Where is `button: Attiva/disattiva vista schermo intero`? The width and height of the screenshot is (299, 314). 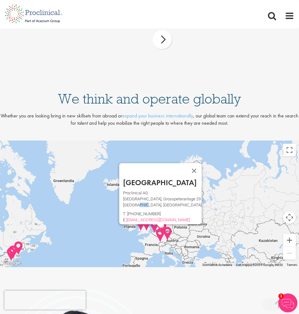
button: Attiva/disattiva vista schermo intero is located at coordinates (289, 150).